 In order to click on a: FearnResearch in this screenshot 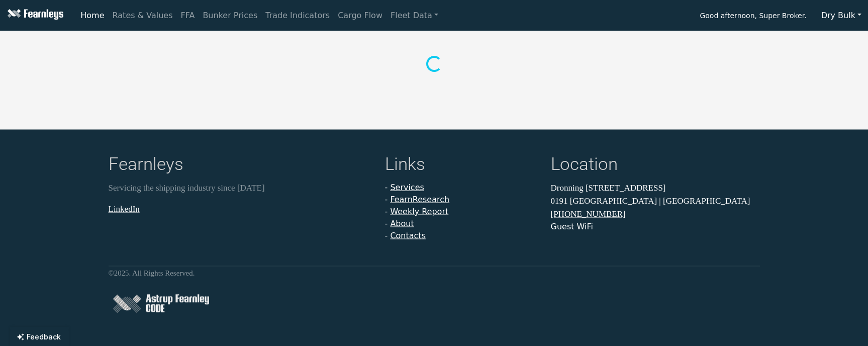, I will do `click(420, 199)`.